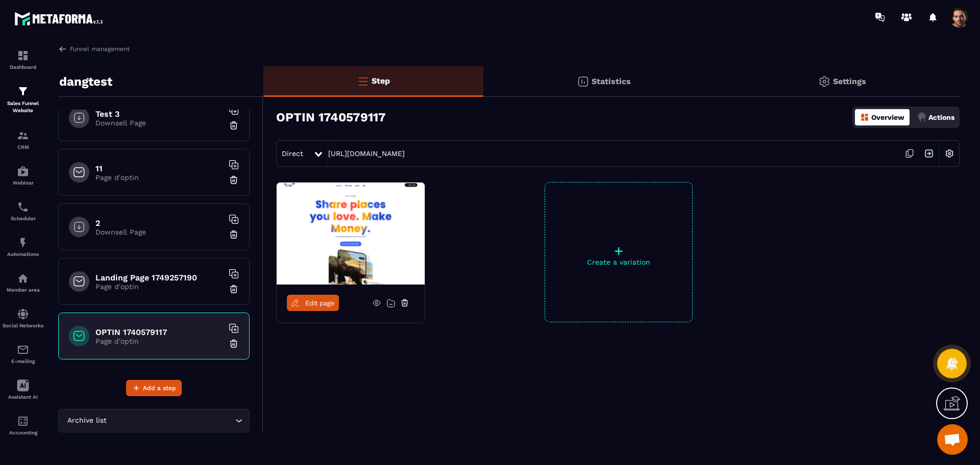  Describe the element at coordinates (23, 207) in the screenshot. I see `img: scheduler` at that location.